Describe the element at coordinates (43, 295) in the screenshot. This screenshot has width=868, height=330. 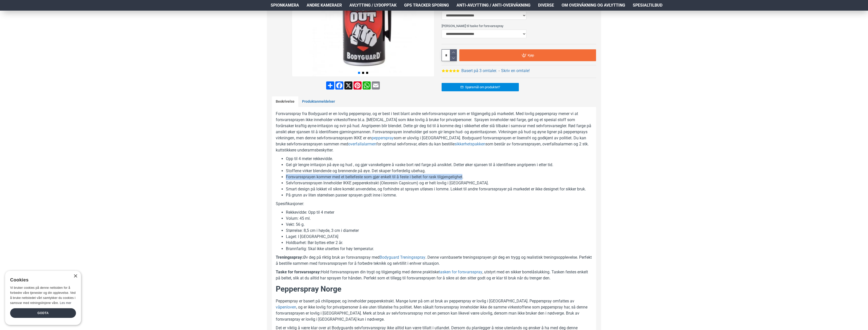
I see `span: Vi bruker cookies på denne nettsiden for å forbedre våre tjenester og din opplevelse. Ved å bruke...` at that location.